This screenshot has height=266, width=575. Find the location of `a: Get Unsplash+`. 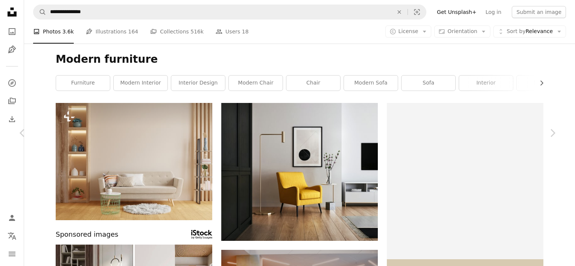

a: Get Unsplash+ is located at coordinates (456, 12).